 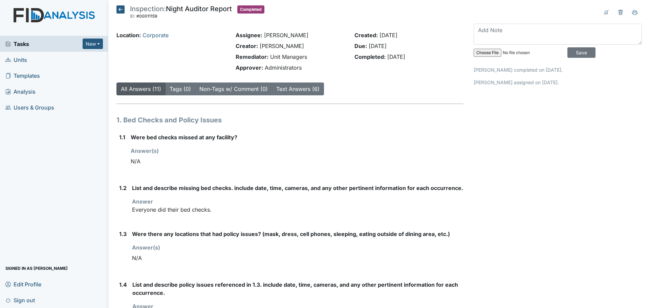 I want to click on span: Completed, so click(x=251, y=9).